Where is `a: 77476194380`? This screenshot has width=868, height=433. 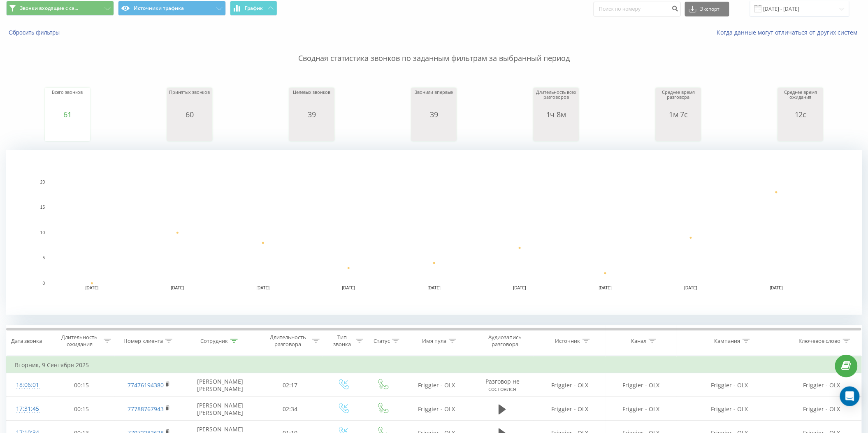
a: 77476194380 is located at coordinates (146, 385).